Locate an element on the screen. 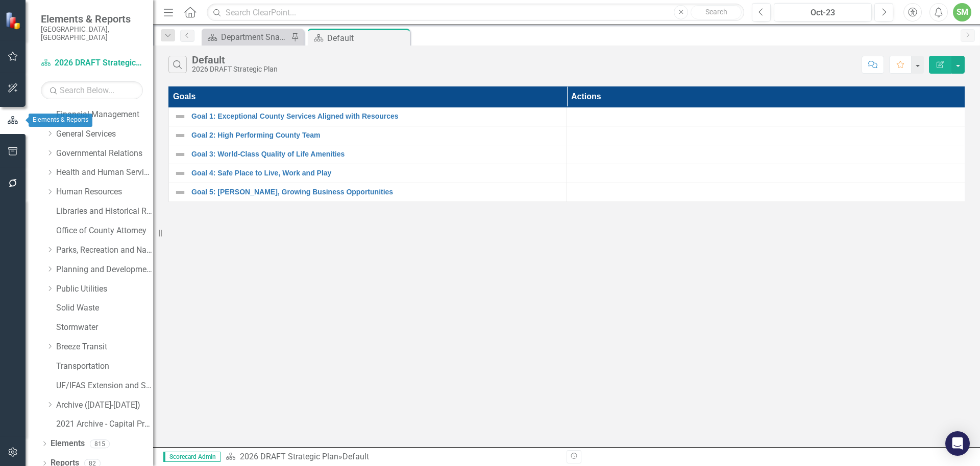  a: General Services is located at coordinates (105, 134).